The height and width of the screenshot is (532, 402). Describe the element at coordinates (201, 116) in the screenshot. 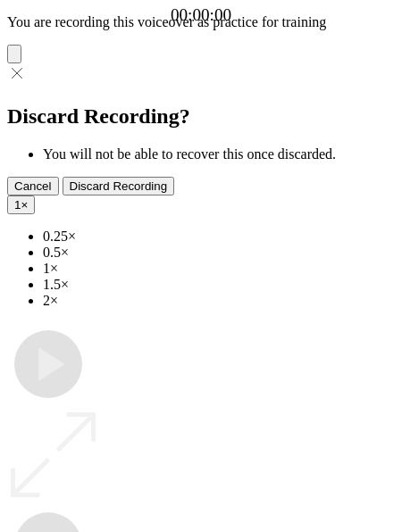

I see `h2: Discard Recording?` at that location.